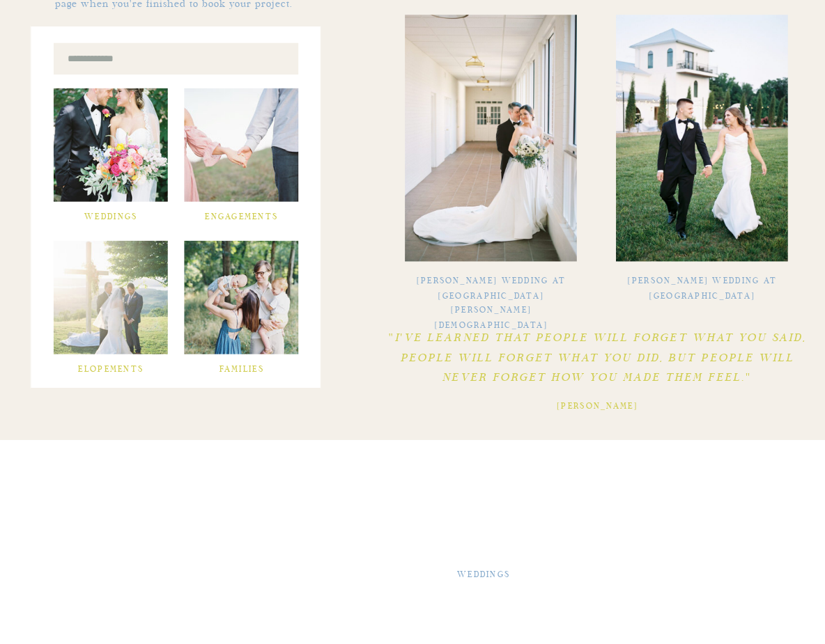 Image resolution: width=825 pixels, height=644 pixels. Describe the element at coordinates (702, 137) in the screenshot. I see `a: Bride and groom hold hands outside Blackberry Ridge in Trenton, Georgia` at that location.